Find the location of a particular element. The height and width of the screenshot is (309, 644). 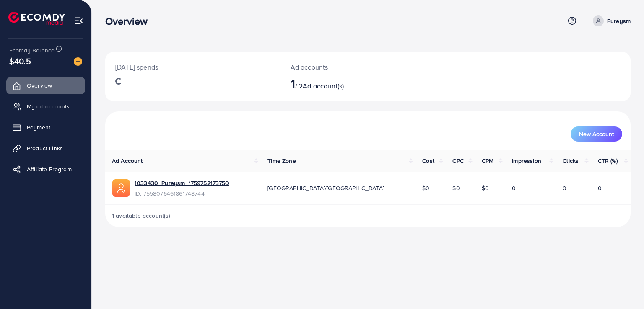

img: image is located at coordinates (78, 62).